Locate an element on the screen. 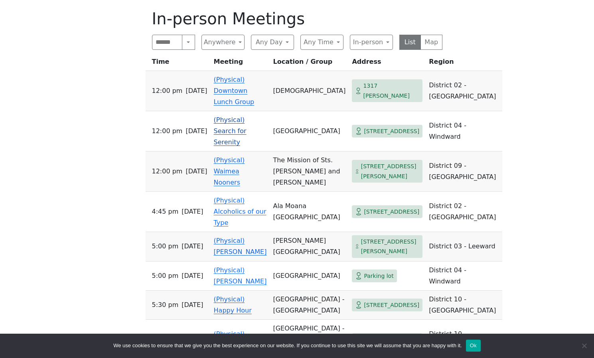 The width and height of the screenshot is (594, 358). span: 4:45 PM is located at coordinates (165, 212).